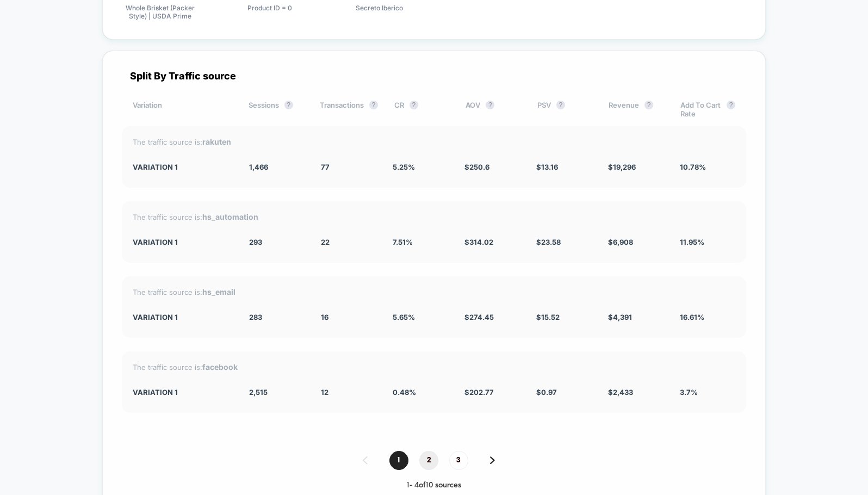 This screenshot has width=868, height=495. What do you see at coordinates (621, 167) in the screenshot?
I see `span: $ 19,296` at bounding box center [621, 167].